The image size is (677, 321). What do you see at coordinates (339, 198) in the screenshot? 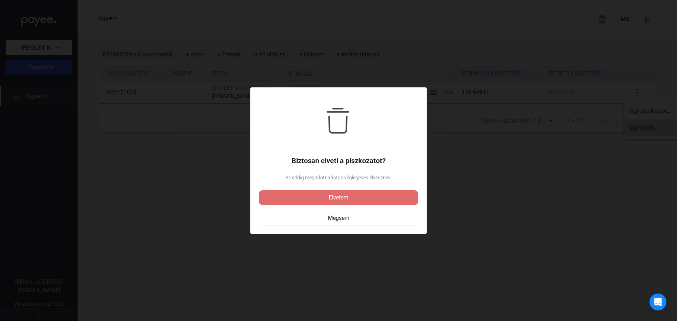
I see `div: Elvetem` at bounding box center [339, 198].